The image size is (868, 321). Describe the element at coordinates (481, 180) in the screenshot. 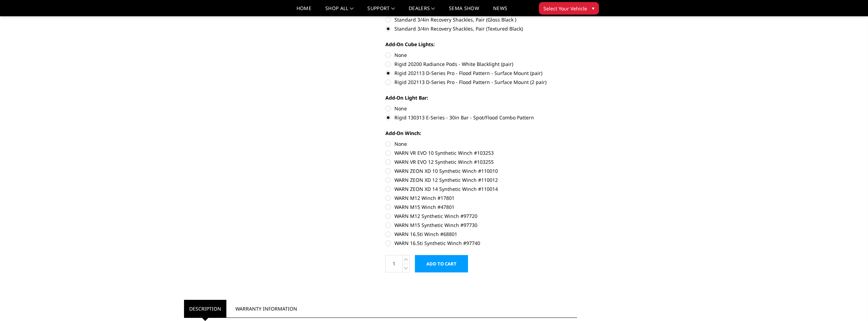

I see `label: WARN ZEON XD 12 Synthetic Winch #110012` at that location.